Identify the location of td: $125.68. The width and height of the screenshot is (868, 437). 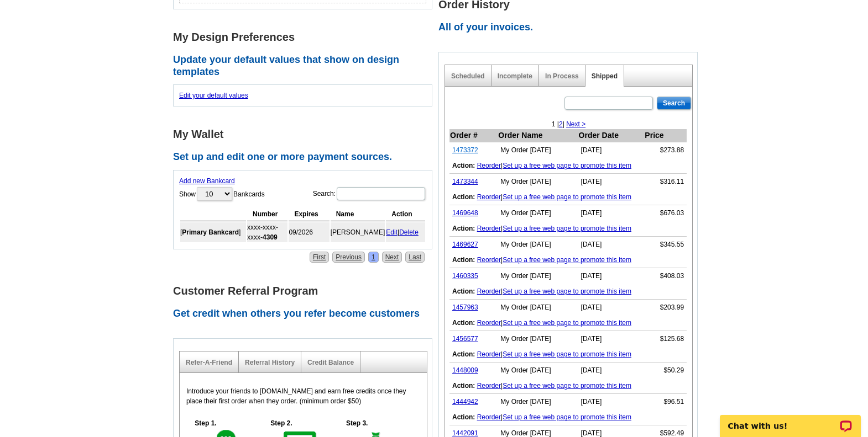
(665, 339).